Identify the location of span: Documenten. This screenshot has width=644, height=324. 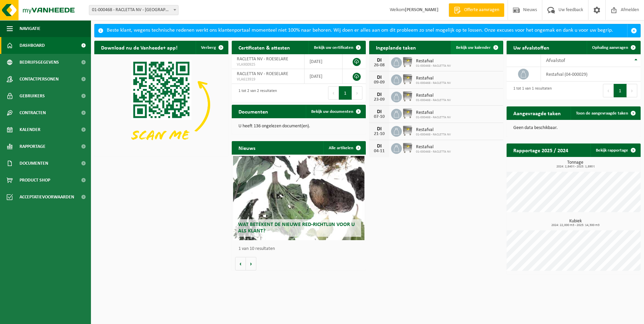
(34, 164).